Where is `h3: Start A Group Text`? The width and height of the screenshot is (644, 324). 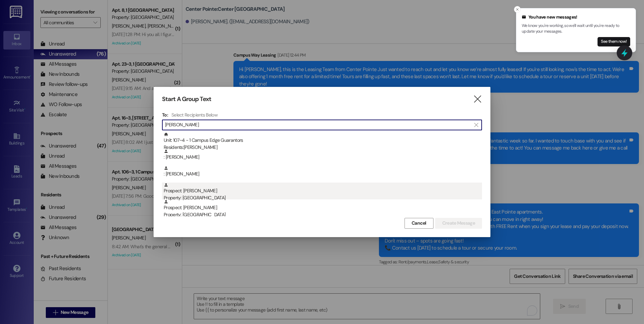 h3: Start A Group Text is located at coordinates (187, 99).